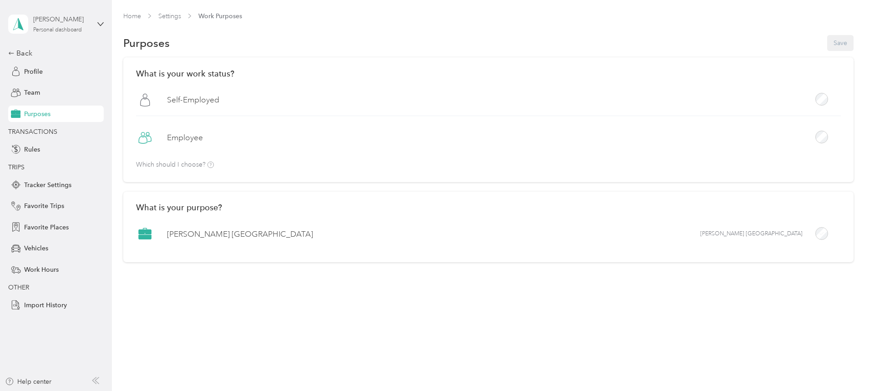 The image size is (869, 391). Describe the element at coordinates (28, 381) in the screenshot. I see `button: Help center` at that location.